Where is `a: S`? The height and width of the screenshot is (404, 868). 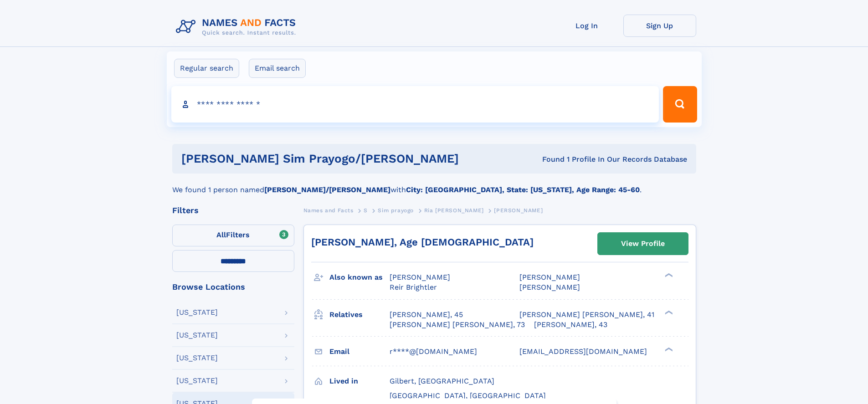 a: S is located at coordinates (366, 210).